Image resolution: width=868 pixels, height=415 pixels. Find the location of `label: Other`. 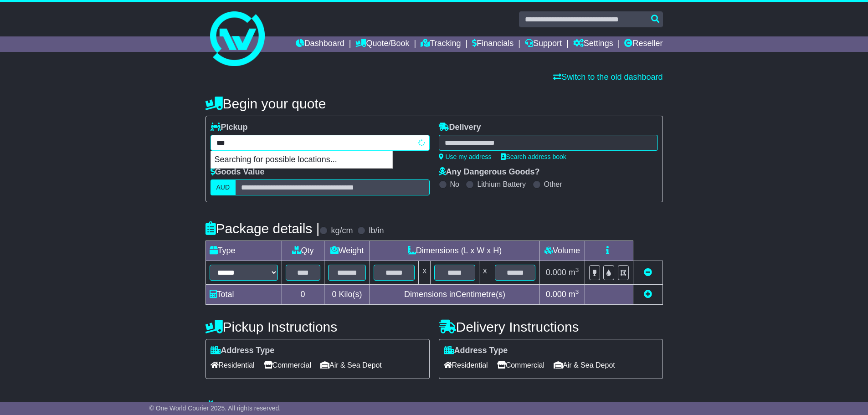

label: Other is located at coordinates (553, 184).